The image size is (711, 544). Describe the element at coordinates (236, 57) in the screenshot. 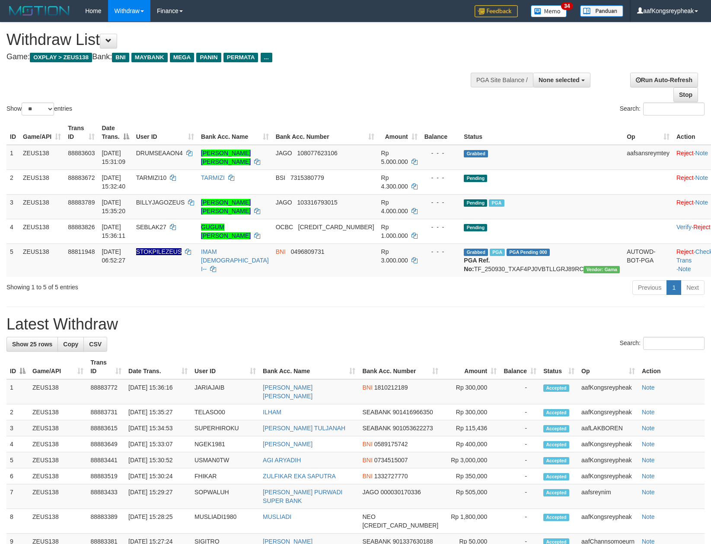

I see `h4: Game: Bank:` at that location.